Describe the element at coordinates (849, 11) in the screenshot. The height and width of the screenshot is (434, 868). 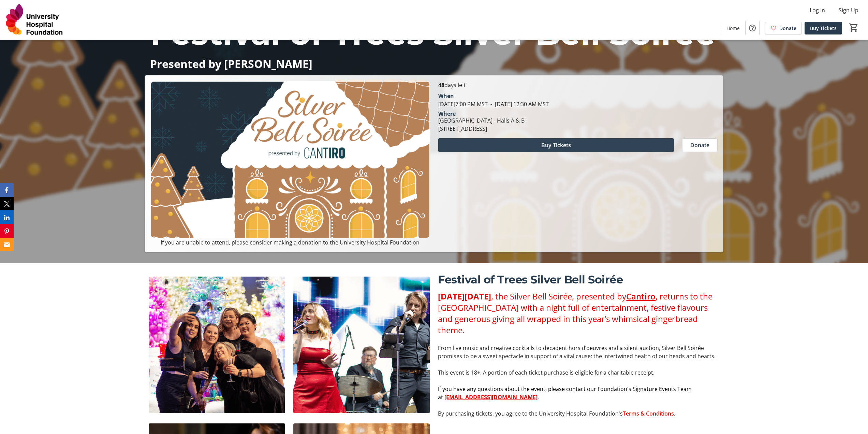
I see `button: Sign Up` at that location.